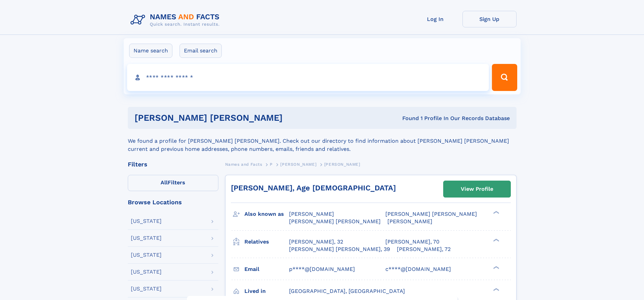  I want to click on h3: Relatives, so click(266, 242).